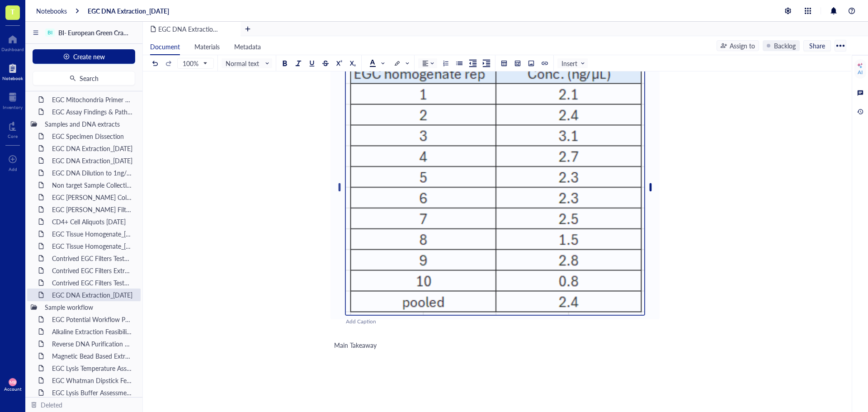 The height and width of the screenshot is (412, 868). I want to click on a: Notebooks, so click(52, 11).